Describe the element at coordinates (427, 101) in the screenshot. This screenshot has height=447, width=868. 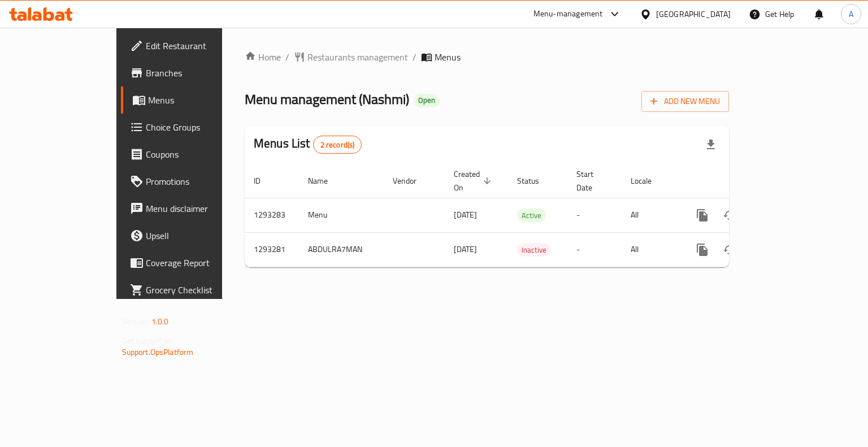
I see `div: Open` at that location.